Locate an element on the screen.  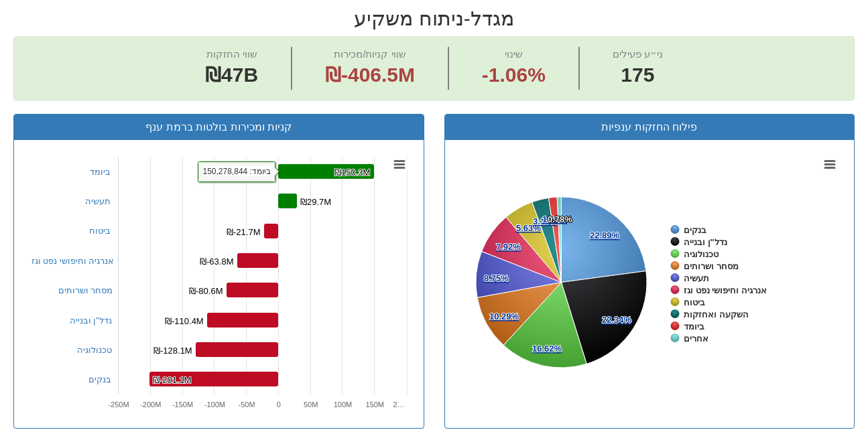
span: שווי קניות/מכירות is located at coordinates (370, 54).